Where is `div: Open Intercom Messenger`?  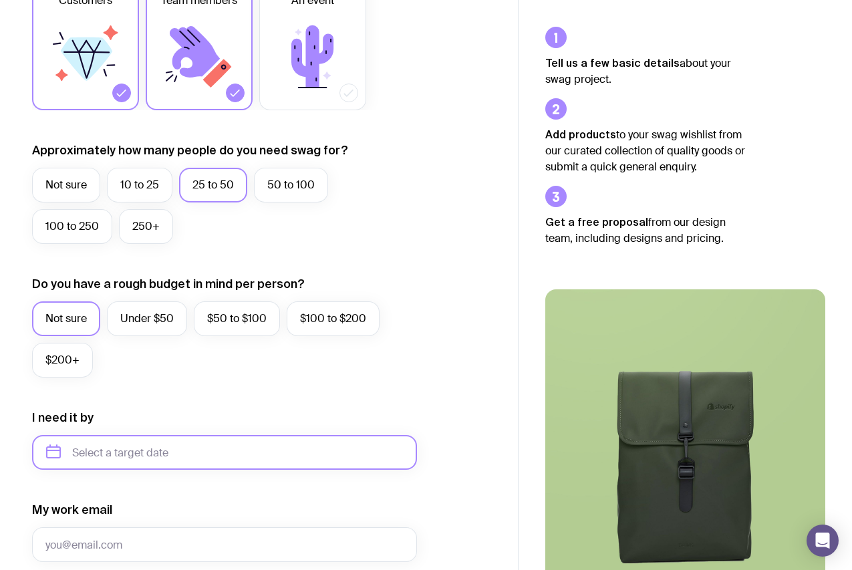 div: Open Intercom Messenger is located at coordinates (822, 540).